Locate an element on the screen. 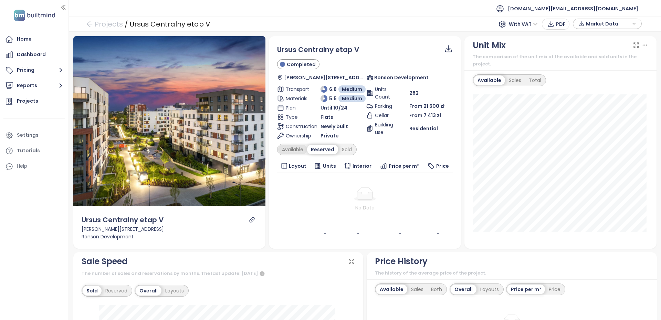  span: Newly built is located at coordinates (334, 126).